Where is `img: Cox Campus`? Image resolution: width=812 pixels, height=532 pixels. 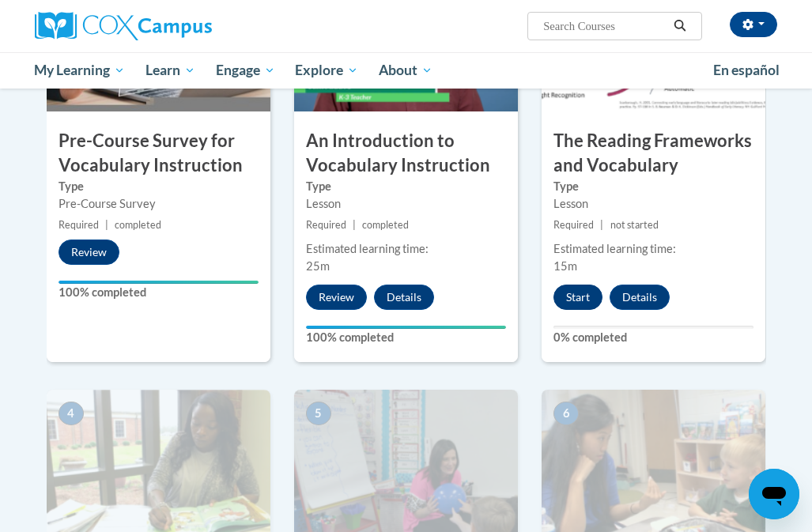 img: Cox Campus is located at coordinates (124, 26).